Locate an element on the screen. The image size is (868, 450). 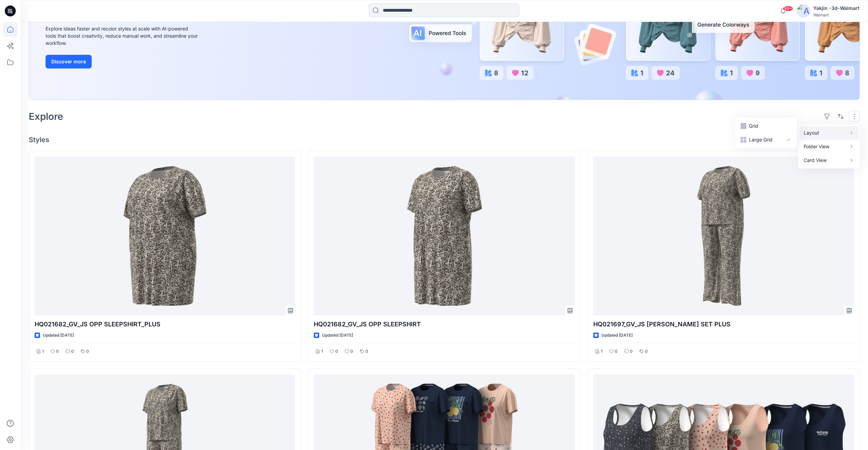
p: HQ021682_GV_JS OPP SLEEPSHIRT_PLUS is located at coordinates (165, 324).